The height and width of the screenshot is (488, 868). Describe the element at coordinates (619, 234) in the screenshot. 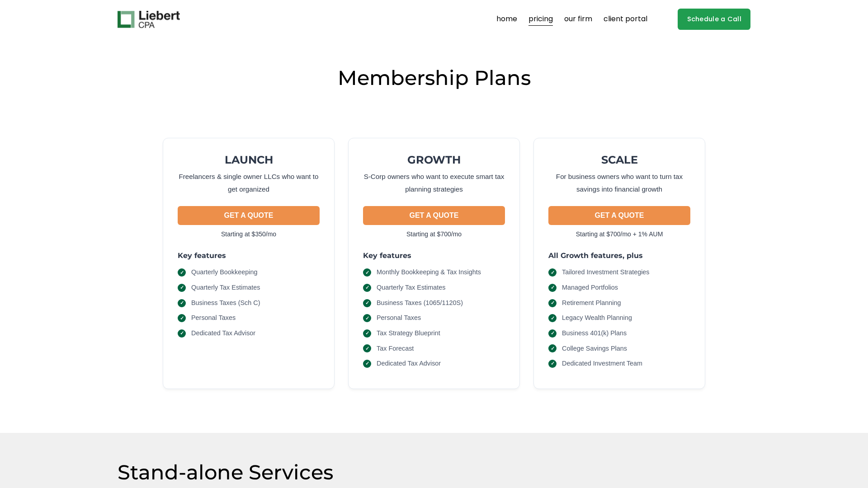

I see `p: Starting at $700/mo + 1% AUM` at that location.